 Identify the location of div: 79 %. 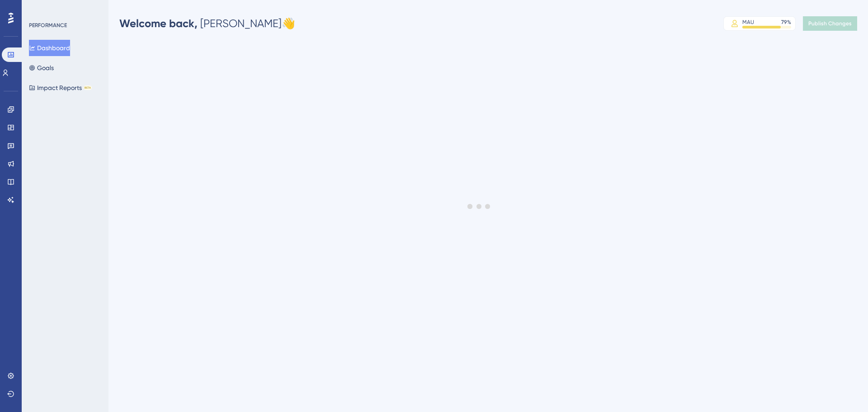
(786, 22).